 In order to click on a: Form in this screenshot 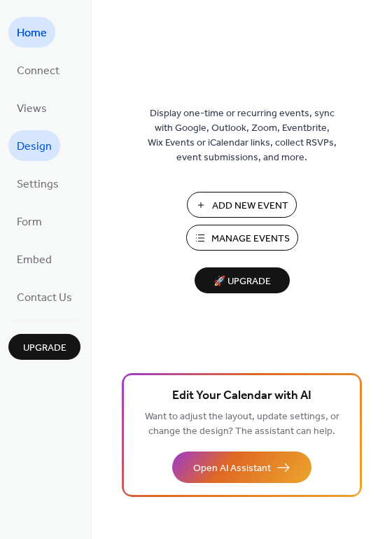, I will do `click(30, 222)`.